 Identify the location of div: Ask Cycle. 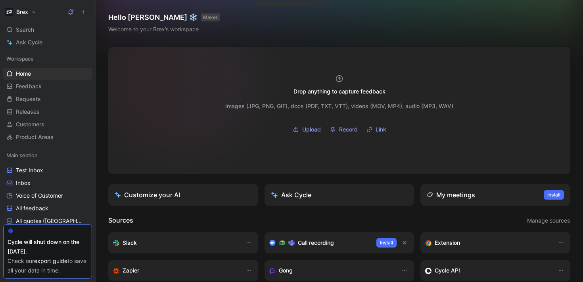
(291, 195).